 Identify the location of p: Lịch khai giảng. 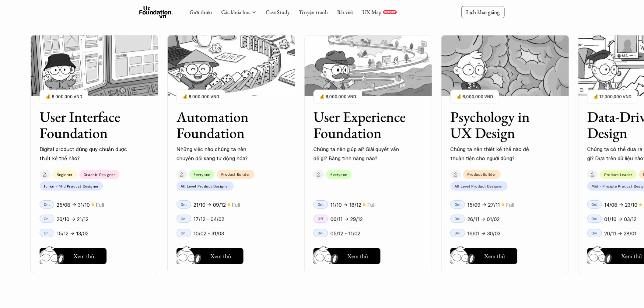
(483, 12).